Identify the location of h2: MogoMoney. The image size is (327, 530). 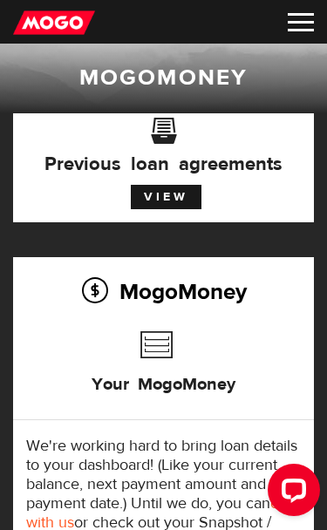
(163, 291).